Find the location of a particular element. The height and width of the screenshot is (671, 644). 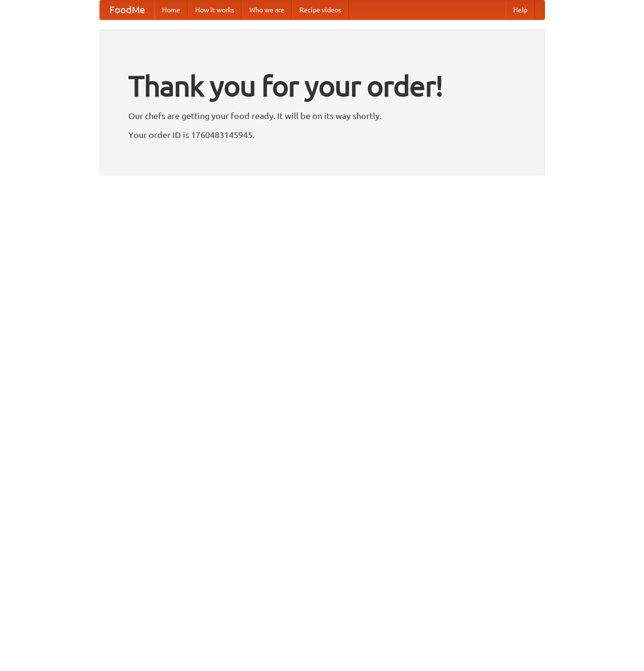

a: Who we are is located at coordinates (267, 10).